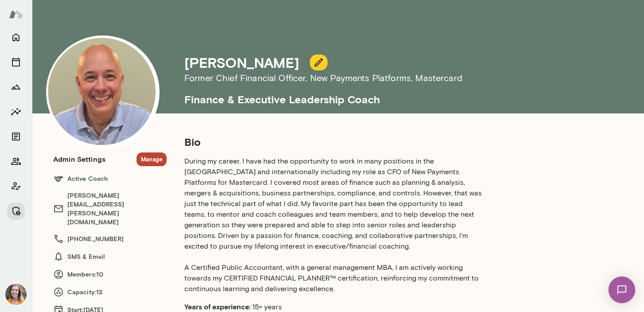  What do you see at coordinates (110, 179) in the screenshot?
I see `h6: Active Coach` at bounding box center [110, 179].